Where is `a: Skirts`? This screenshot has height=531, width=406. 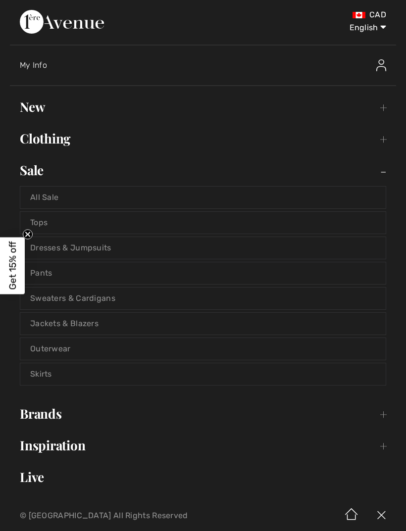
a: Skirts is located at coordinates (203, 374).